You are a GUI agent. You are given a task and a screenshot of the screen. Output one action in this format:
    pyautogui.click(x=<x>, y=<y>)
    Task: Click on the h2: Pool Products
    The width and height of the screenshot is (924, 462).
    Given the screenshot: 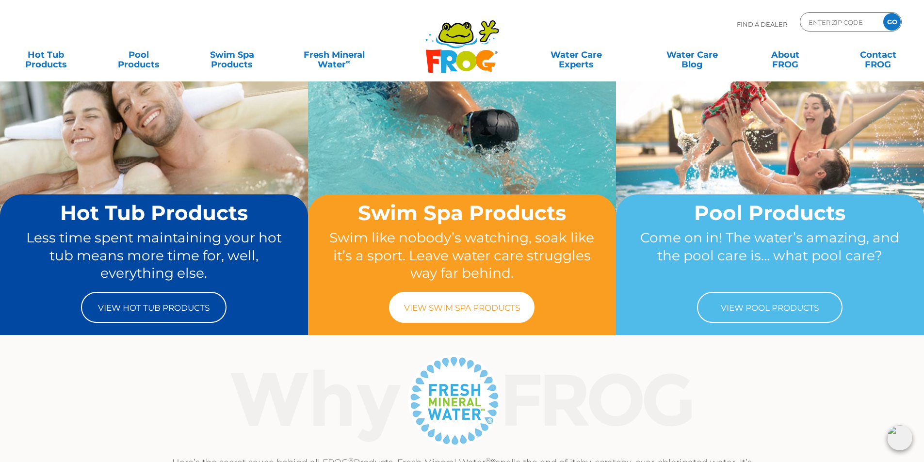 What is the action you would take?
    pyautogui.click(x=770, y=213)
    